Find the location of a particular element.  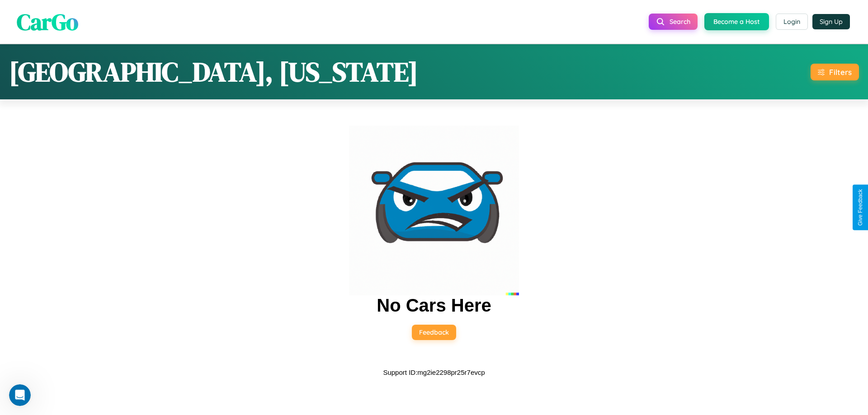

h2: No Cars Here is located at coordinates (433, 305).